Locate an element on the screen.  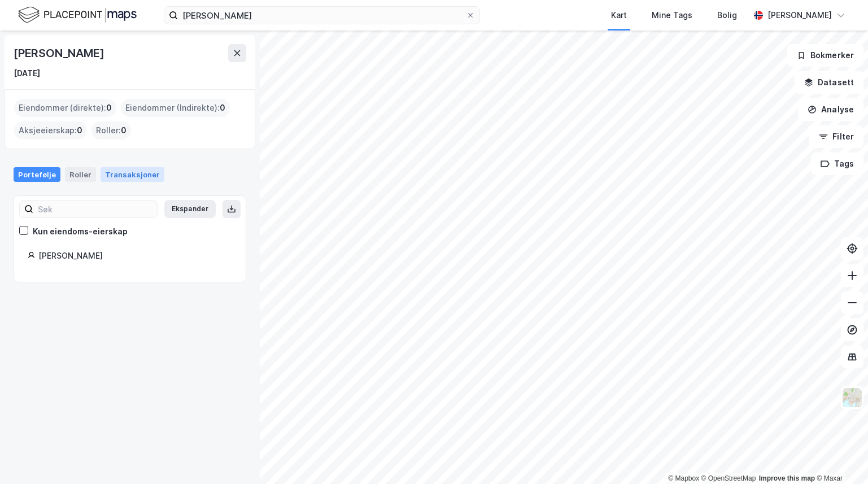
button: Filter is located at coordinates (836, 136).